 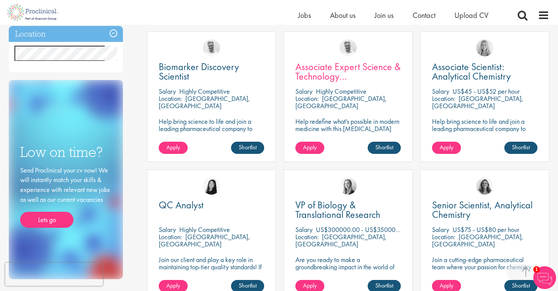 What do you see at coordinates (47, 220) in the screenshot?
I see `a: Lets go` at bounding box center [47, 220].